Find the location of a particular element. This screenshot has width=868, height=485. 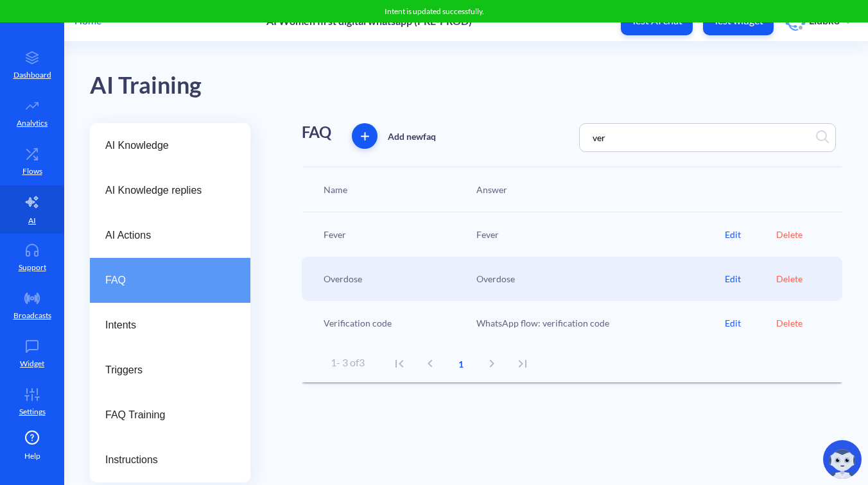

div: AI Knowledge is located at coordinates (171, 146).